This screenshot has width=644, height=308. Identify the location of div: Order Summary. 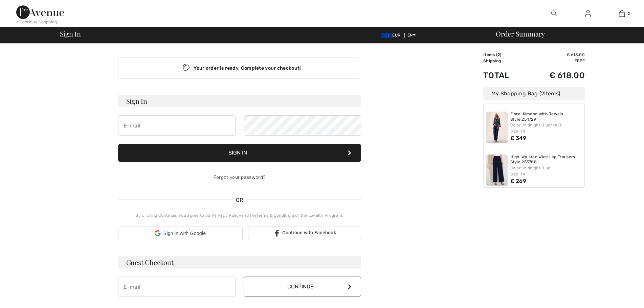
(564, 34).